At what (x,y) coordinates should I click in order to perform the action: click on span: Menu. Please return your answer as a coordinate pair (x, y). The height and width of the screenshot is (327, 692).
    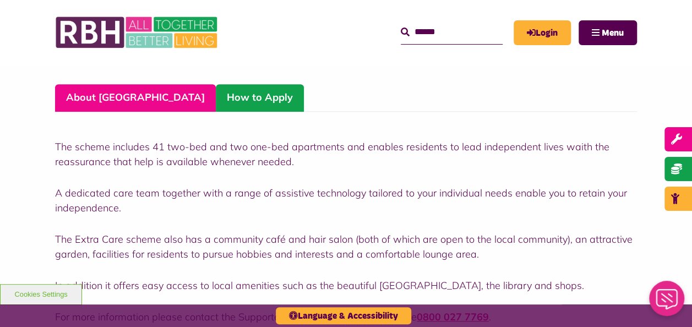
    Looking at the image, I should click on (613, 33).